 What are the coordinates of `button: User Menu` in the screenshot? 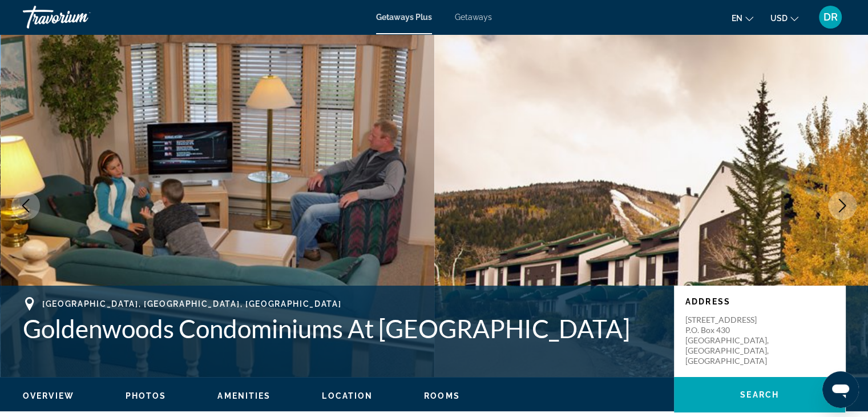 It's located at (830, 17).